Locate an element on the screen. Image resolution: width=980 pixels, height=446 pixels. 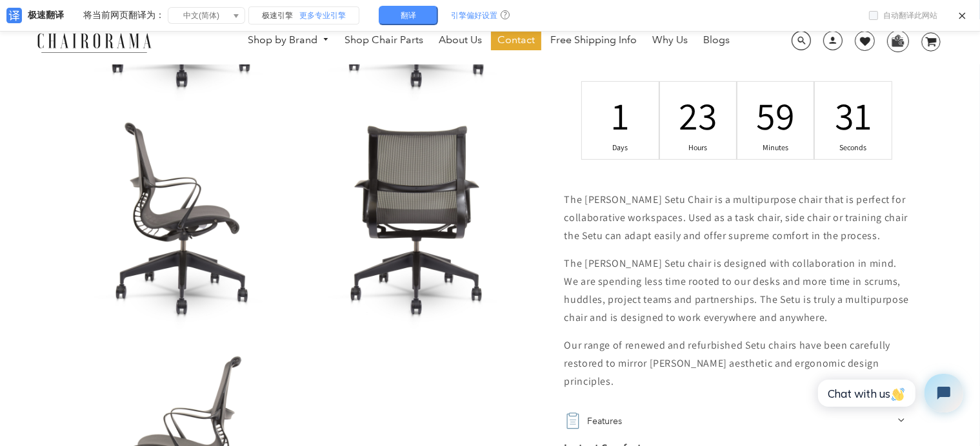
a: Blogs is located at coordinates (716, 40).